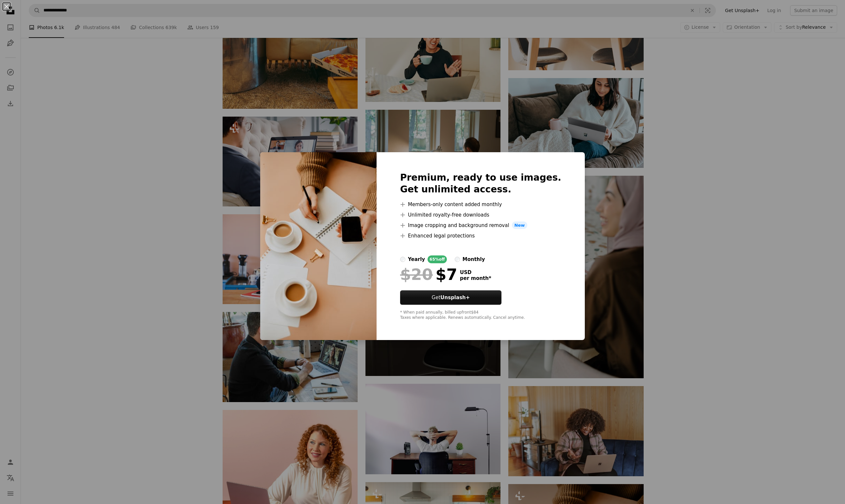 The image size is (845, 504). I want to click on li: Unlimited royalty-free downloads, so click(480, 215).